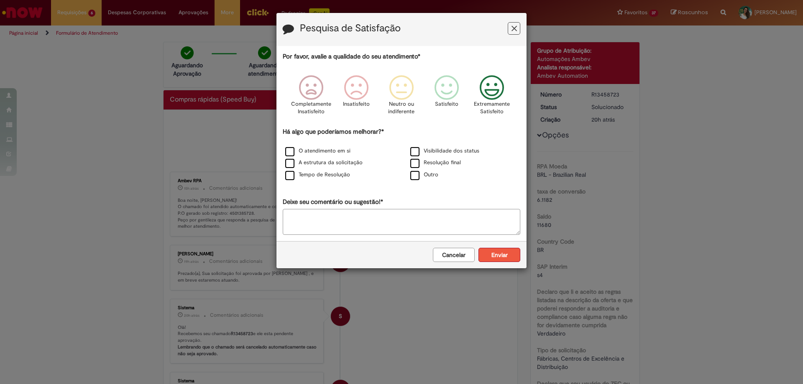 This screenshot has height=384, width=803. I want to click on div: Completamente Insatisfeito, so click(311, 97).